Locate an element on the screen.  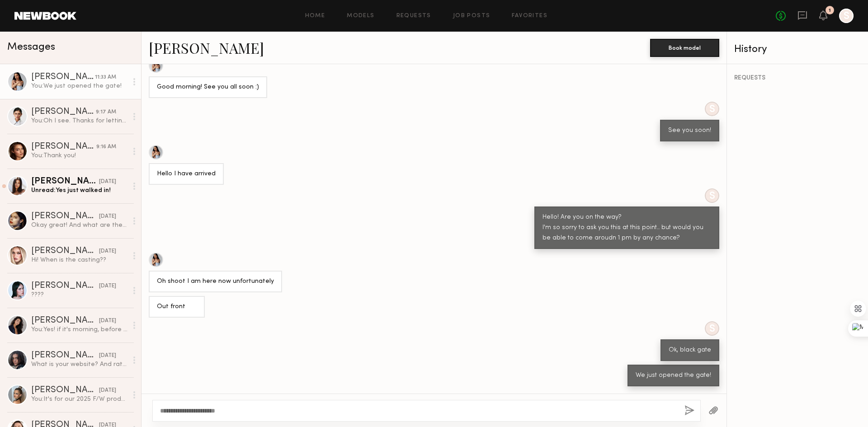
div: Hello! Are you on the way? I'm so sorry to ask you this at this point.. but would you be able to ... is located at coordinates (627, 228).